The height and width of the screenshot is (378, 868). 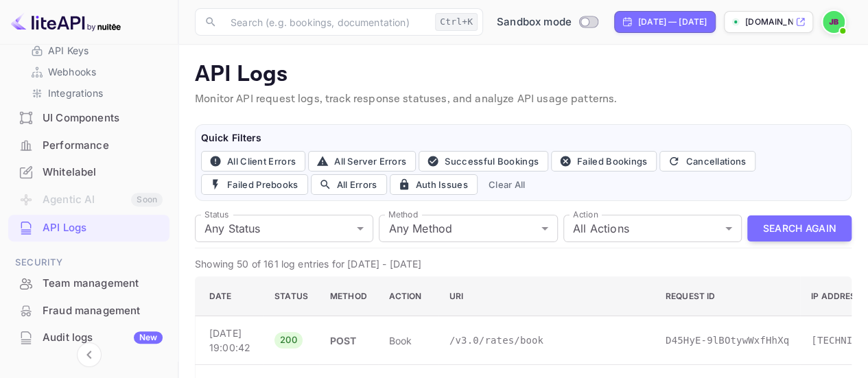 What do you see at coordinates (288, 340) in the screenshot?
I see `span: 200` at bounding box center [288, 340].